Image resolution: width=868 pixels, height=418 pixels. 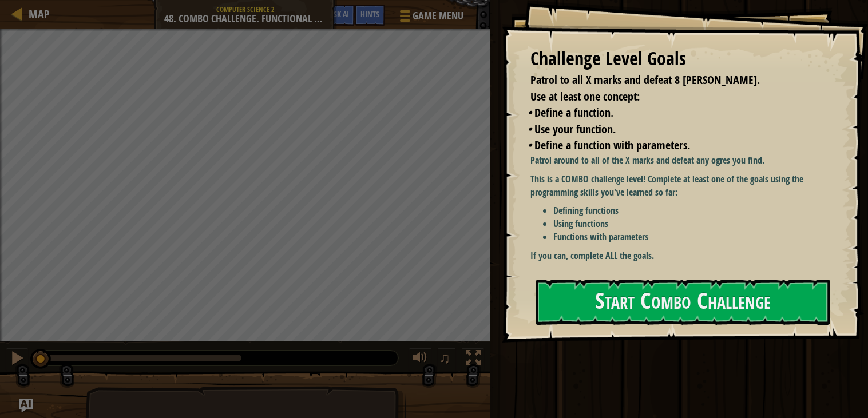 What do you see at coordinates (690, 237) in the screenshot?
I see `li: Functions with parameters` at bounding box center [690, 237].